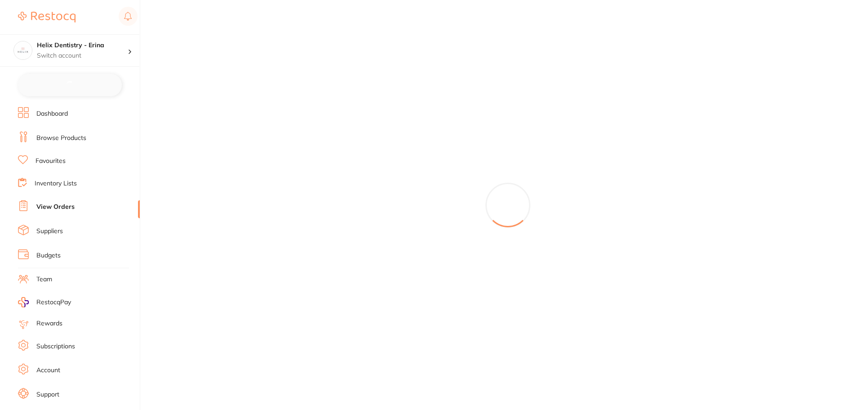 The width and height of the screenshot is (863, 410). What do you see at coordinates (47, 17) in the screenshot?
I see `a: Restocq Logo` at bounding box center [47, 17].